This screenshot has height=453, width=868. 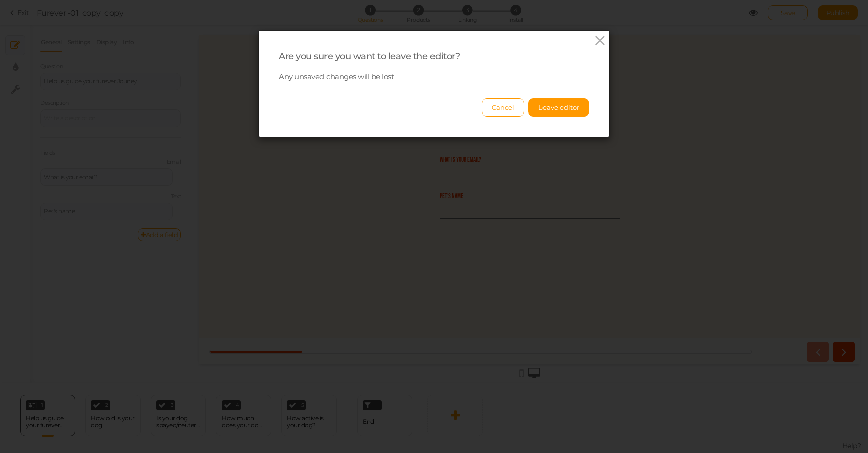 What do you see at coordinates (434, 57) in the screenshot?
I see `div: Are you sure you want to leave the editor?` at bounding box center [434, 57].